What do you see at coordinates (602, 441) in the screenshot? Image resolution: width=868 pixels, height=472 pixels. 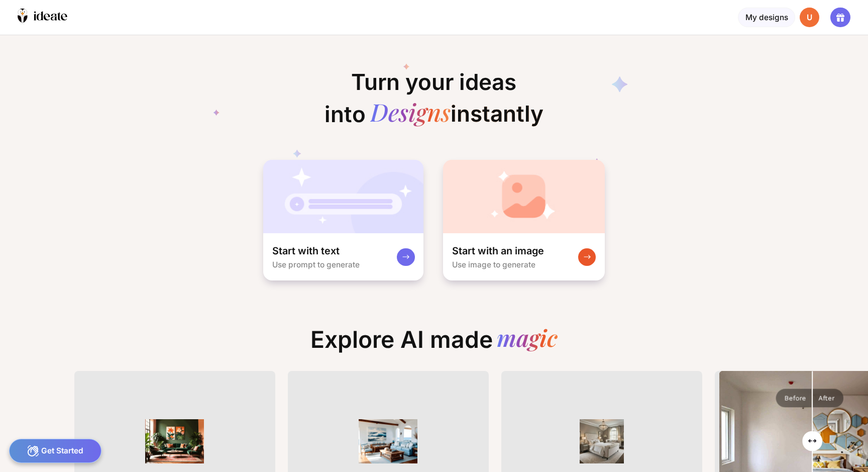 I see `img: Thumbnailexplore-image9.png` at bounding box center [602, 441].